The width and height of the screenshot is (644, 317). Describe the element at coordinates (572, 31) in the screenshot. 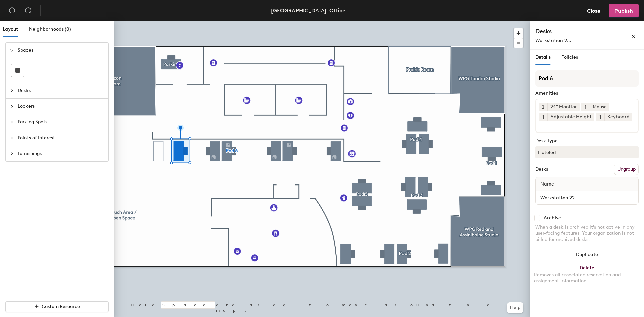

I see `h4: Desks` at that location.